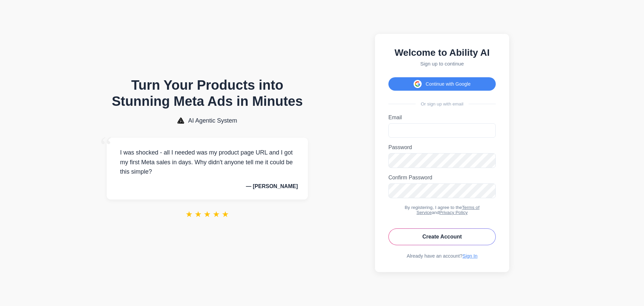 This screenshot has width=644, height=306. What do you see at coordinates (442, 256) in the screenshot?
I see `div: Already have an account?` at bounding box center [442, 256].